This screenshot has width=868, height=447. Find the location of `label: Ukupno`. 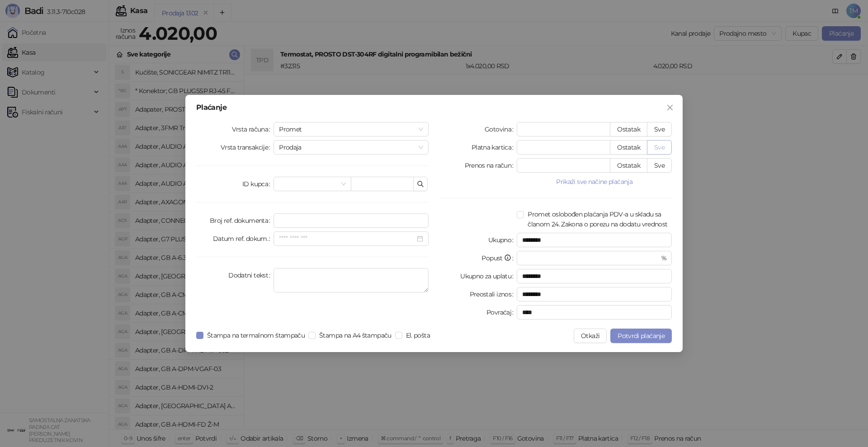

label: Ukupno is located at coordinates (503, 240).